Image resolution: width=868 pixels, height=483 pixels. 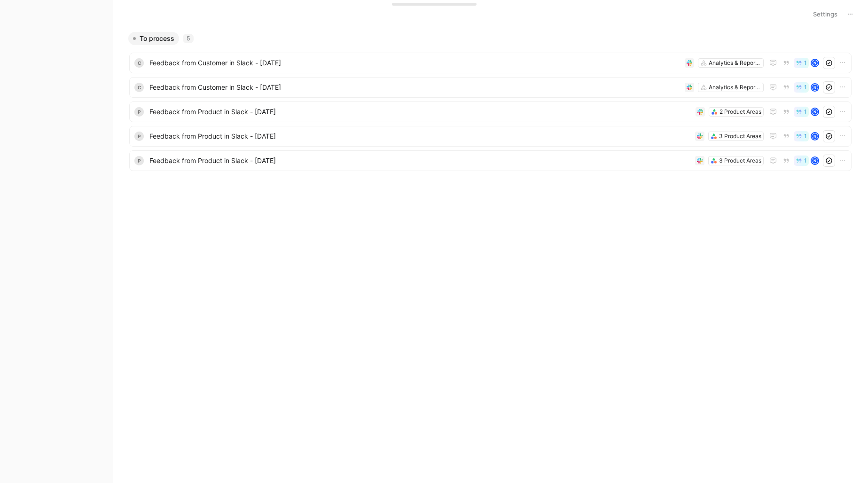 I want to click on button: To process, so click(x=154, y=39).